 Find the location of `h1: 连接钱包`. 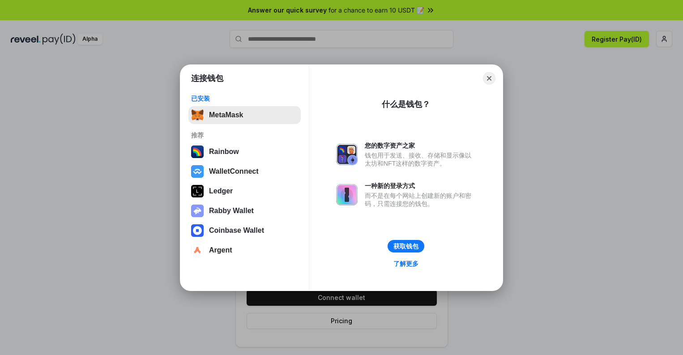

h1: 连接钱包 is located at coordinates (207, 78).